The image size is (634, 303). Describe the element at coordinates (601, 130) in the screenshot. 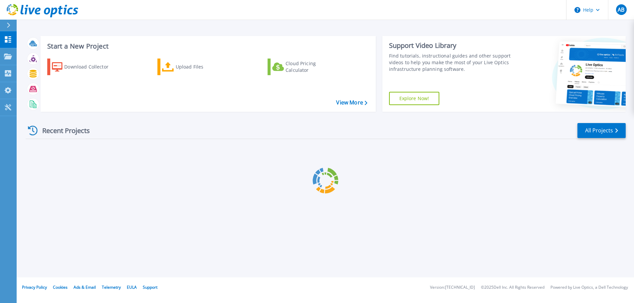

I see `a: All Projects` at that location.